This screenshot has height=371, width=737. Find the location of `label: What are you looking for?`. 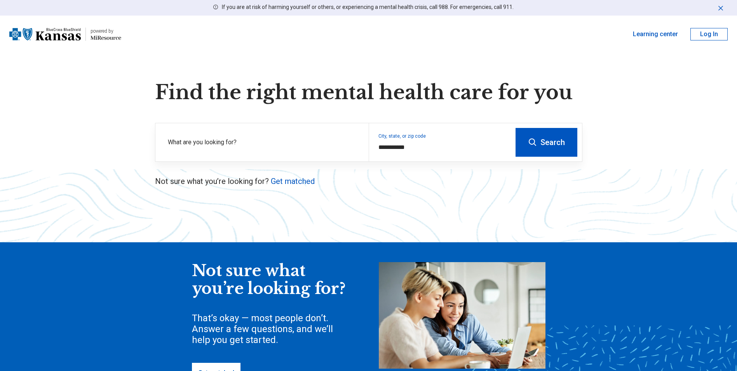

label: What are you looking for? is located at coordinates (264, 142).